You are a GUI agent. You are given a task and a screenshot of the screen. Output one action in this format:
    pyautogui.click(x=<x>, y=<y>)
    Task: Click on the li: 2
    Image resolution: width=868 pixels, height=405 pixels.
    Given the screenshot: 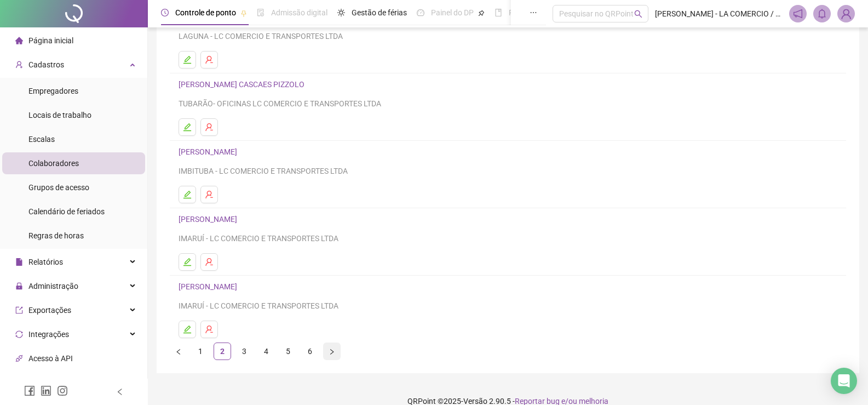 What is the action you would take?
    pyautogui.click(x=222, y=351)
    